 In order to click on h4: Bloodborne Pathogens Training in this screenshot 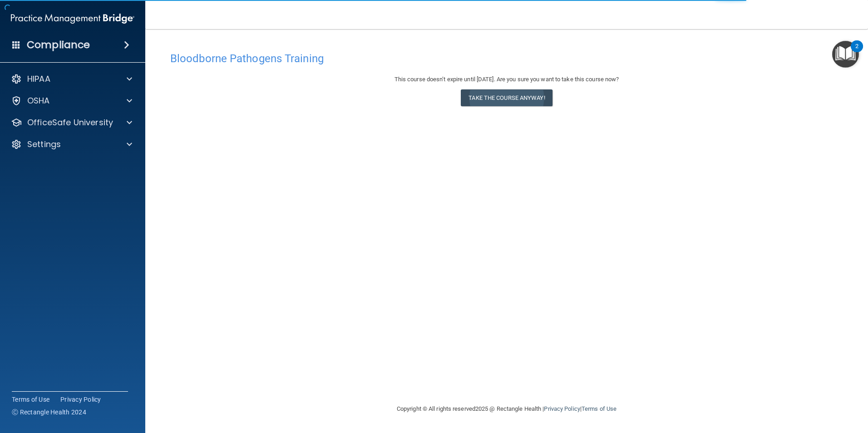, I will do `click(507, 58)`.